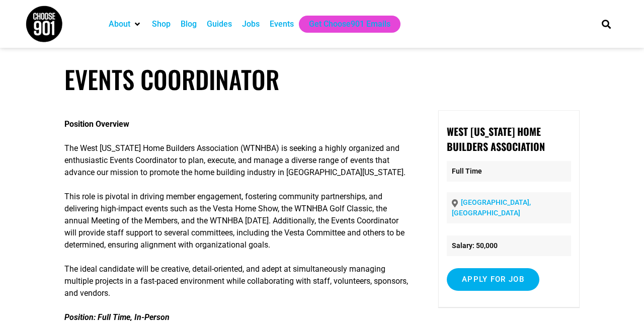 The width and height of the screenshot is (644, 321). I want to click on a: Shop, so click(161, 24).